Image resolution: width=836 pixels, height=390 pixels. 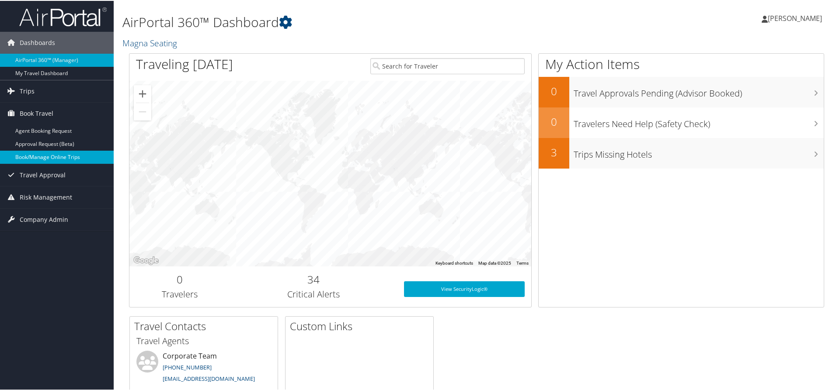 I want to click on span: Company Admin, so click(x=44, y=219).